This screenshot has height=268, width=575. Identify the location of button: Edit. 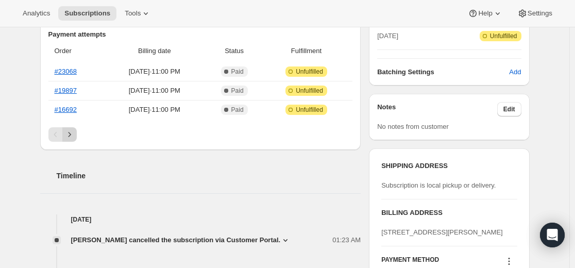
(509, 109).